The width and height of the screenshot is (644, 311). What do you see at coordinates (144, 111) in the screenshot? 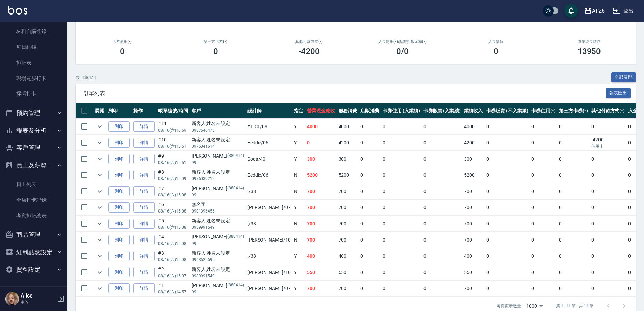
I see `th: 操作` at bounding box center [144, 111].